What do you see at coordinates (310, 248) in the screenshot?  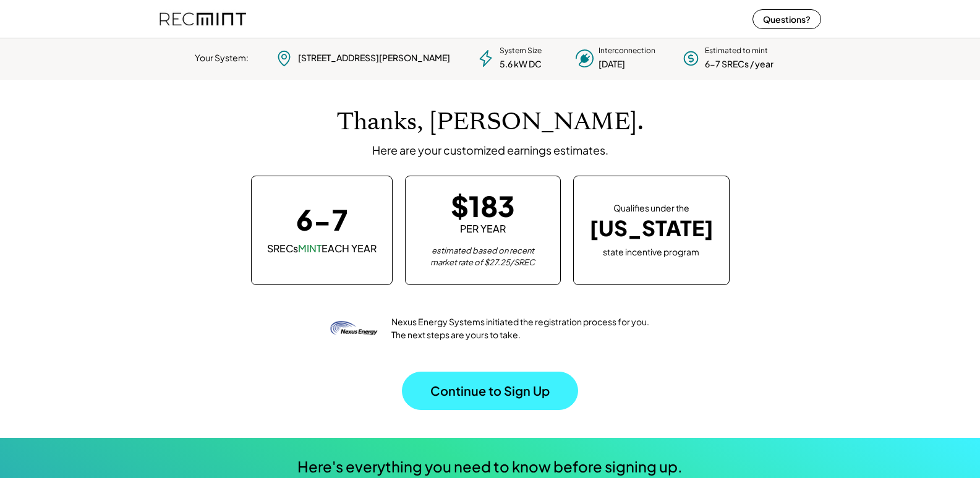 I see `font: MINT` at bounding box center [310, 248].